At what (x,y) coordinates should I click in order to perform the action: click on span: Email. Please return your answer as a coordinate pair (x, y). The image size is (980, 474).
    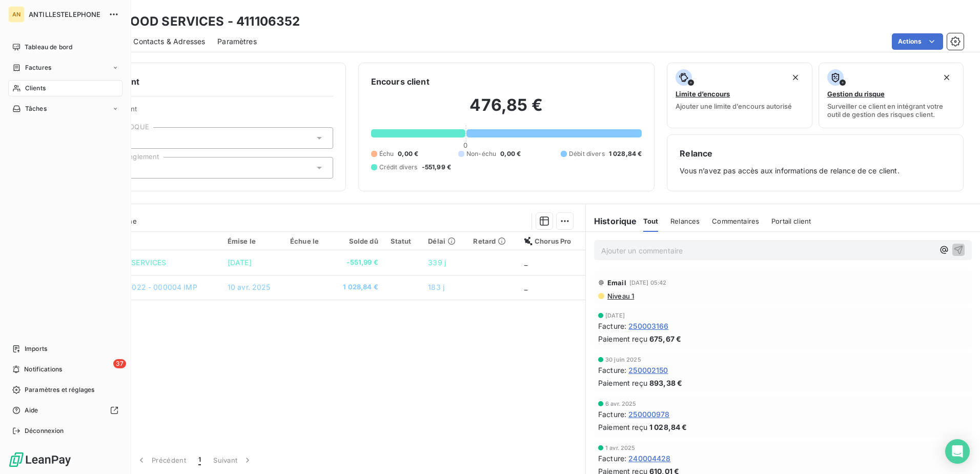
    Looking at the image, I should click on (617, 282).